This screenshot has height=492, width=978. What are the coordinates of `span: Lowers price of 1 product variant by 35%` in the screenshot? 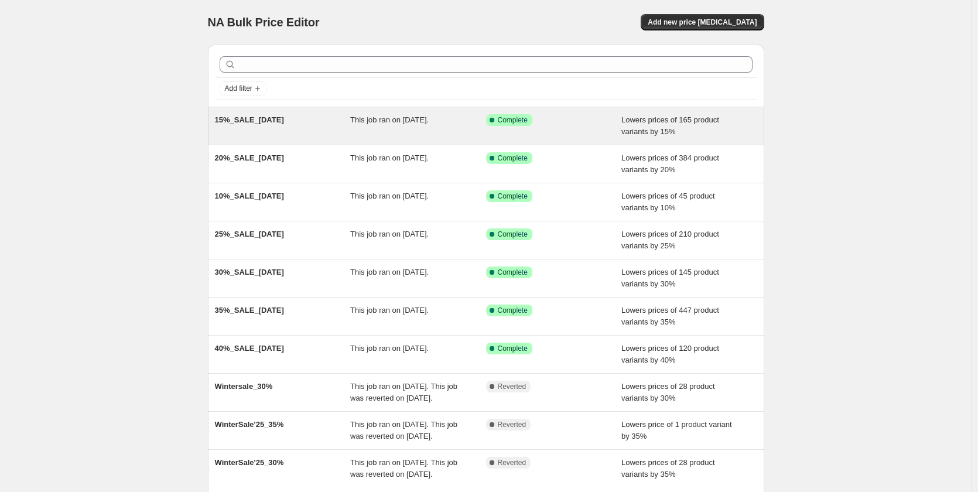 It's located at (677, 430).